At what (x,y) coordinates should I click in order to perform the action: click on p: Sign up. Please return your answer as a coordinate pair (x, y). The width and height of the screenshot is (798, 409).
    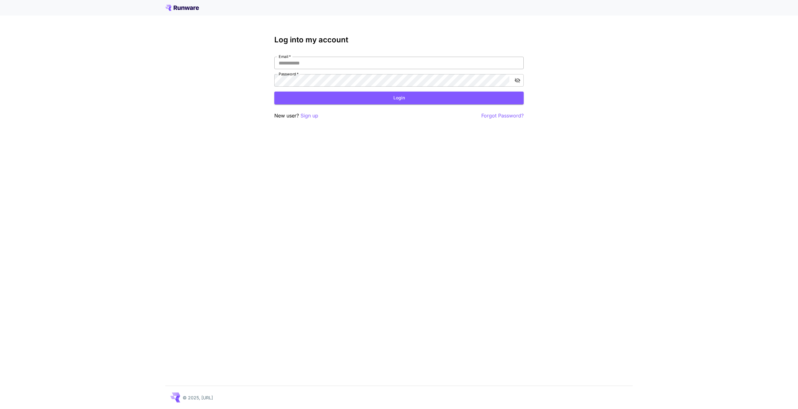
    Looking at the image, I should click on (309, 116).